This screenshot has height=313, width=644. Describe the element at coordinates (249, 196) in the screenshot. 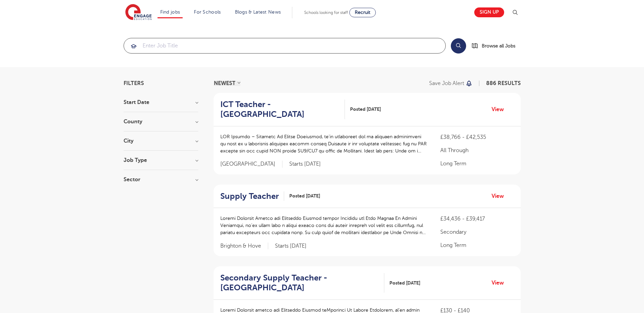

I see `h2: Supply Teacher` at that location.